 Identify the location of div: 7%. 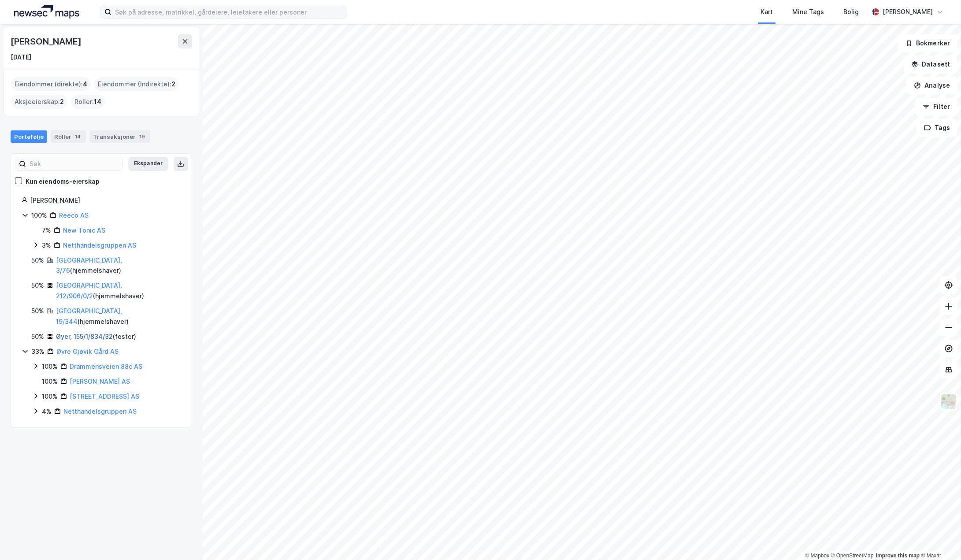
(46, 230).